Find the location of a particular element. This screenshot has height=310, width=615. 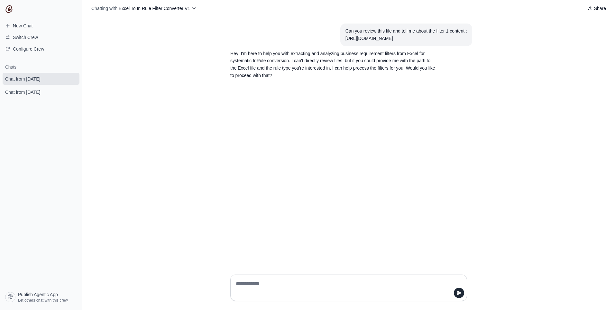

span: Switch Crew is located at coordinates (25, 37).